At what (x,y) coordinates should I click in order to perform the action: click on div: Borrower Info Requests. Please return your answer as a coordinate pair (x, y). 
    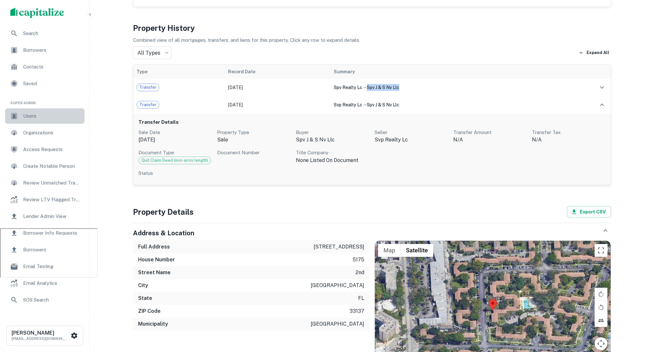
    Looking at the image, I should click on (45, 233).